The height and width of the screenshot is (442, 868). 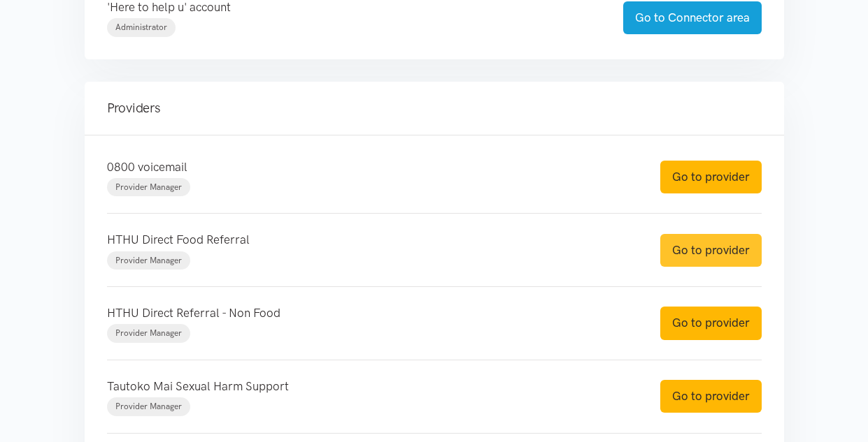 I want to click on a: Go to Connector area, so click(x=692, y=18).